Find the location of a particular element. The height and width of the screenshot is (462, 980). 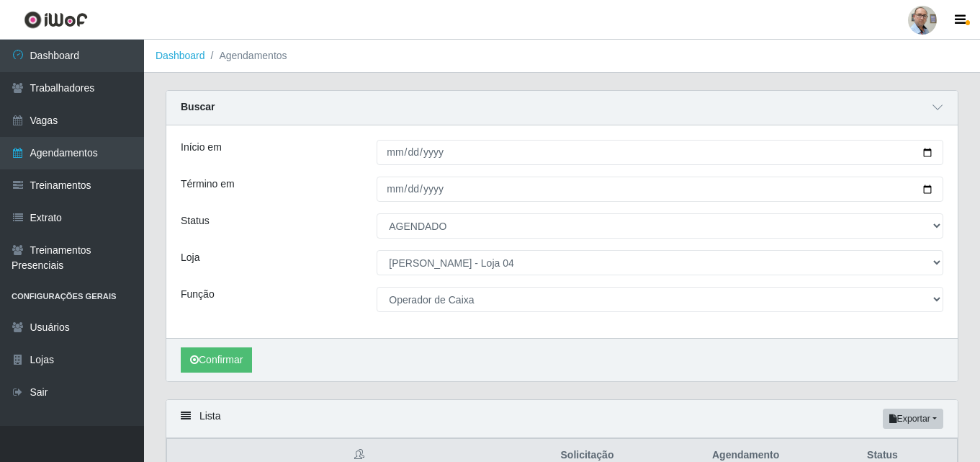

img: CoreUI Logo is located at coordinates (56, 19).